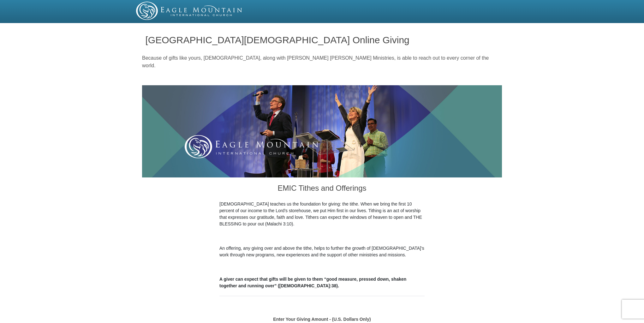 The width and height of the screenshot is (644, 323). Describe the element at coordinates (322, 252) in the screenshot. I see `p: An offering, any giving over and above the tithe, helps to further the growth of [DEMOGRAPHIC_DAT...` at that location.